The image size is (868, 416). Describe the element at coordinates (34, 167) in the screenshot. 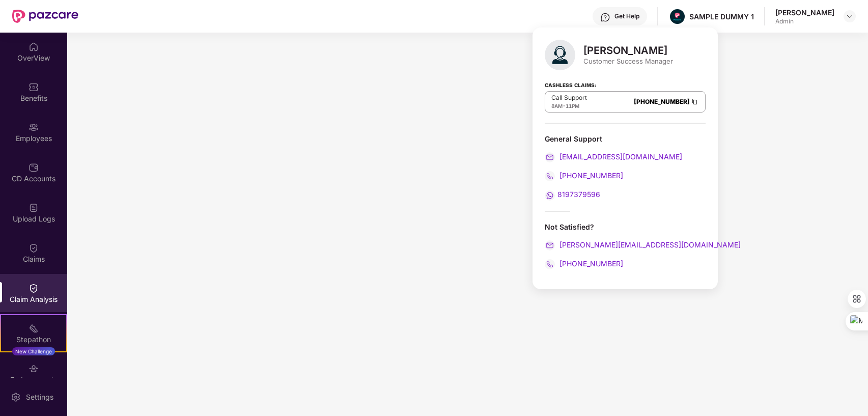

I see `img: svg+xml;base64,PHN2ZyBpZD0iQ0RfQWNjb3VudHMiIGRhdGEtbmFtZT0iQ0QgQWNjb3VudHMiIHhtbG5zPSJodHRwOi8vd3...` at that location.